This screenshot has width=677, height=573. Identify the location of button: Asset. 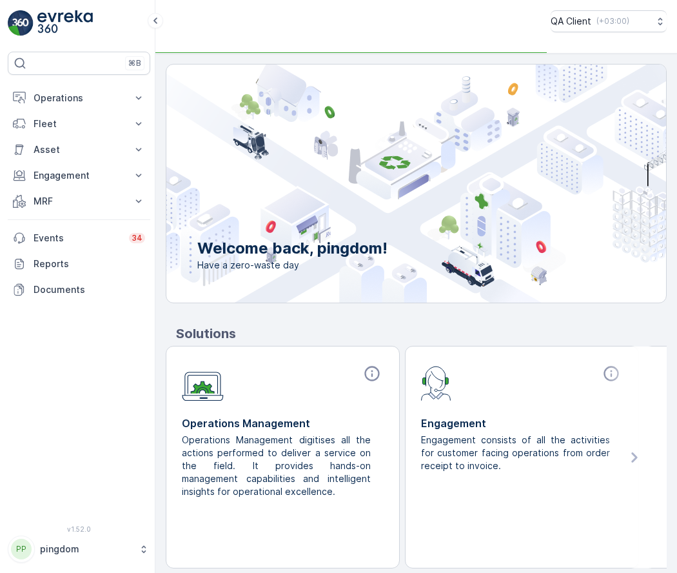
(79, 150).